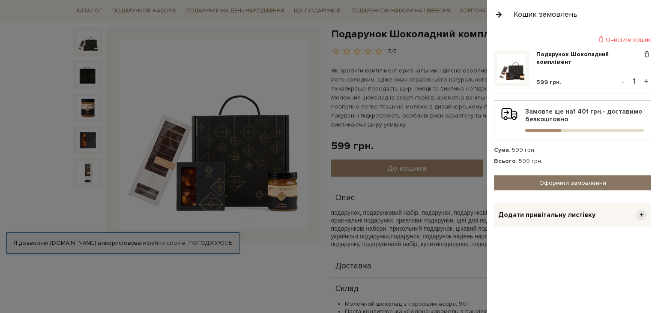  Describe the element at coordinates (546, 14) in the screenshot. I see `div: Кошик замовлень` at that location.